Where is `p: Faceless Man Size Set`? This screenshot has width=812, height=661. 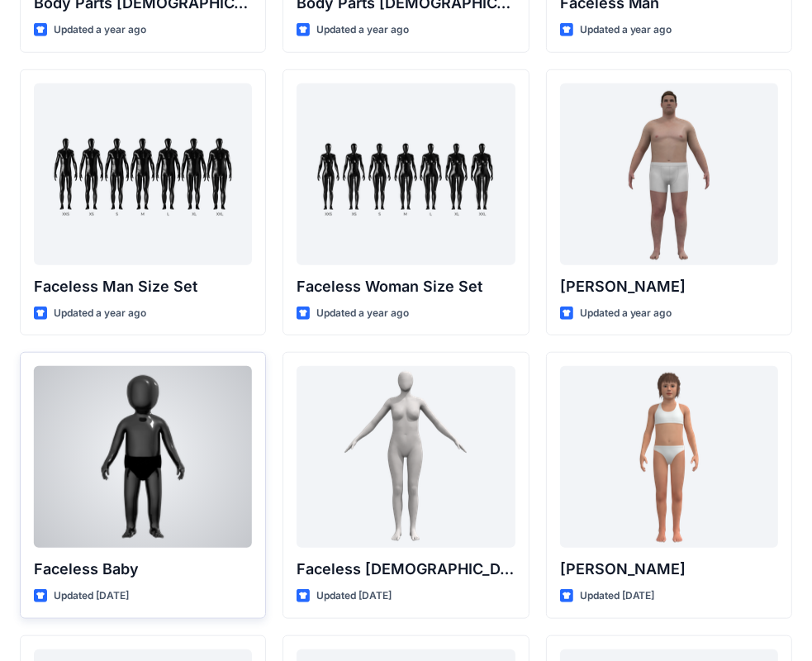
p: Faceless Man Size Set is located at coordinates (143, 287).